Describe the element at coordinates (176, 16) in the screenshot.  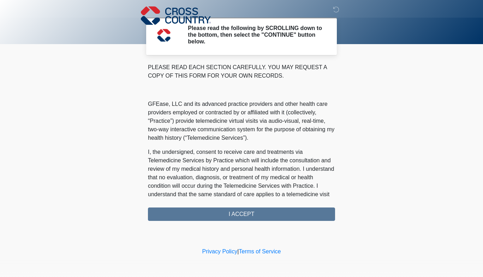
I see `img: Cross Country Logo` at that location.